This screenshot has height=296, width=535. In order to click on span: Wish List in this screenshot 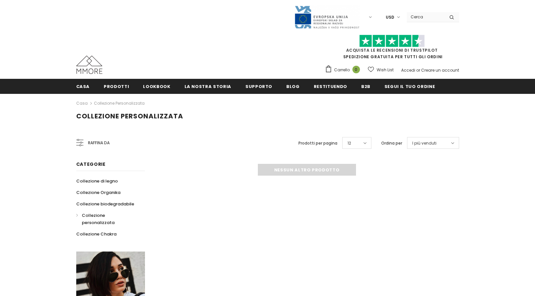, I will do `click(385, 70)`.